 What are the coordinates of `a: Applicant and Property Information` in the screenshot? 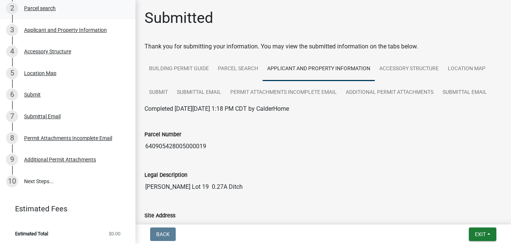 It's located at (318, 69).